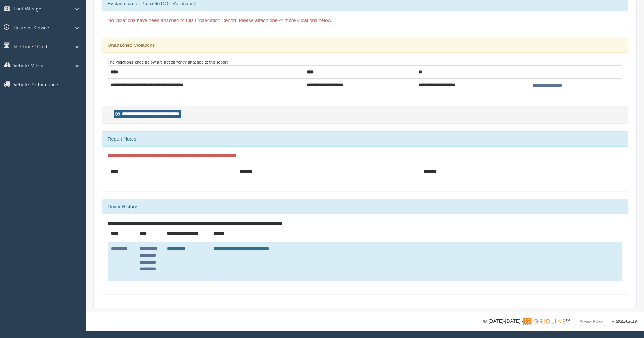 This screenshot has height=338, width=644. What do you see at coordinates (364, 46) in the screenshot?
I see `div: Unattached Violations` at bounding box center [364, 46].